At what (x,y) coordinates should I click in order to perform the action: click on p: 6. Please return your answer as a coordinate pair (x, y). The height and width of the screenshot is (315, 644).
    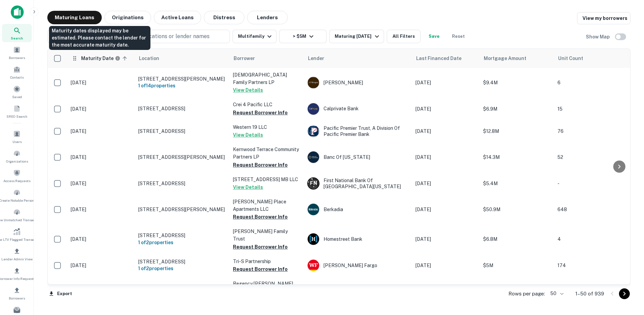
    Looking at the image, I should click on (591, 82).